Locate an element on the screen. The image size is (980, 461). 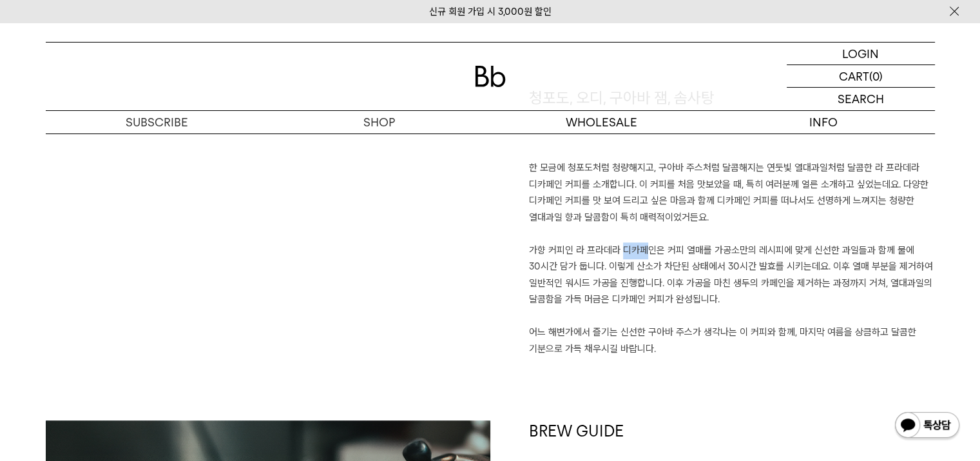
p: LOGIN is located at coordinates (860, 53).